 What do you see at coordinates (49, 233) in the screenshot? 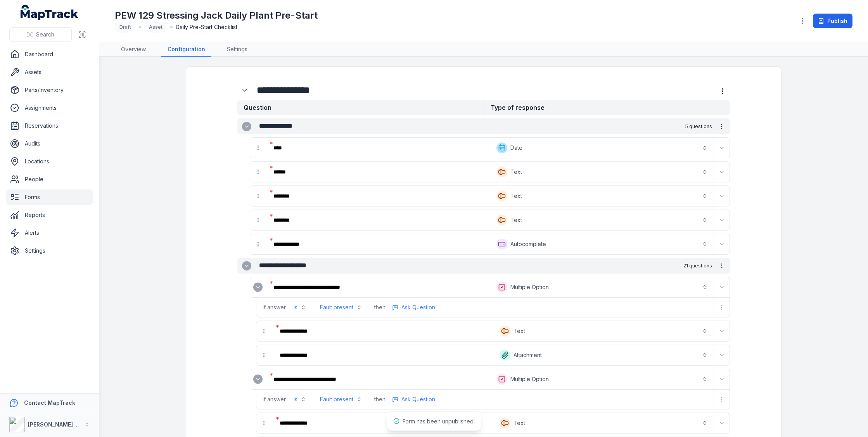
I see `a: Alerts` at bounding box center [49, 233].